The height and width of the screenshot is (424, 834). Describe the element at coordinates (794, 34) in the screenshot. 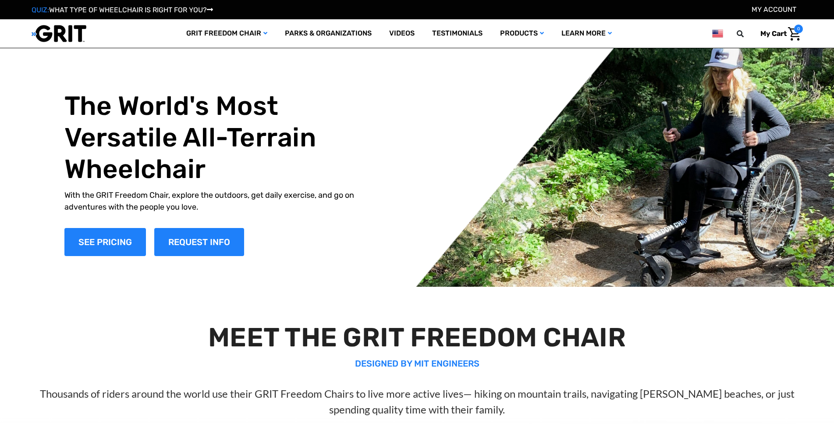

I see `img: Cart` at that location.